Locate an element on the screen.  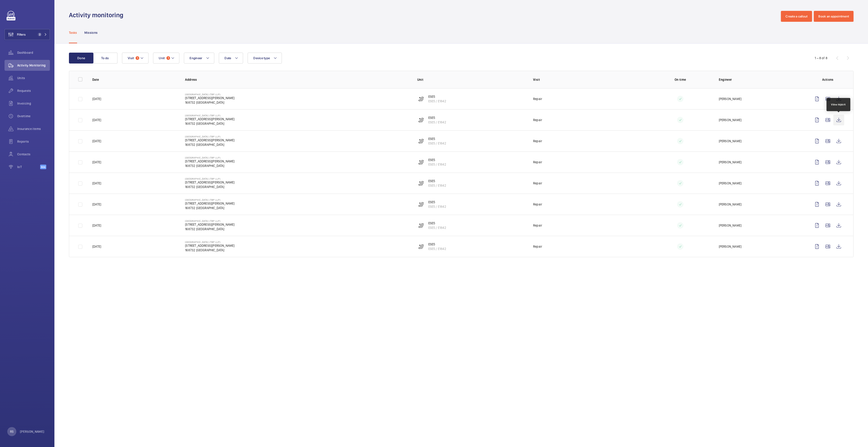
p: Tasks is located at coordinates (73, 33).